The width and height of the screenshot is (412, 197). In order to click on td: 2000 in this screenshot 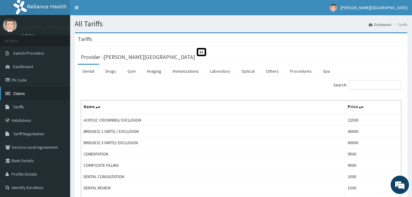, I will do `click(373, 176)`.